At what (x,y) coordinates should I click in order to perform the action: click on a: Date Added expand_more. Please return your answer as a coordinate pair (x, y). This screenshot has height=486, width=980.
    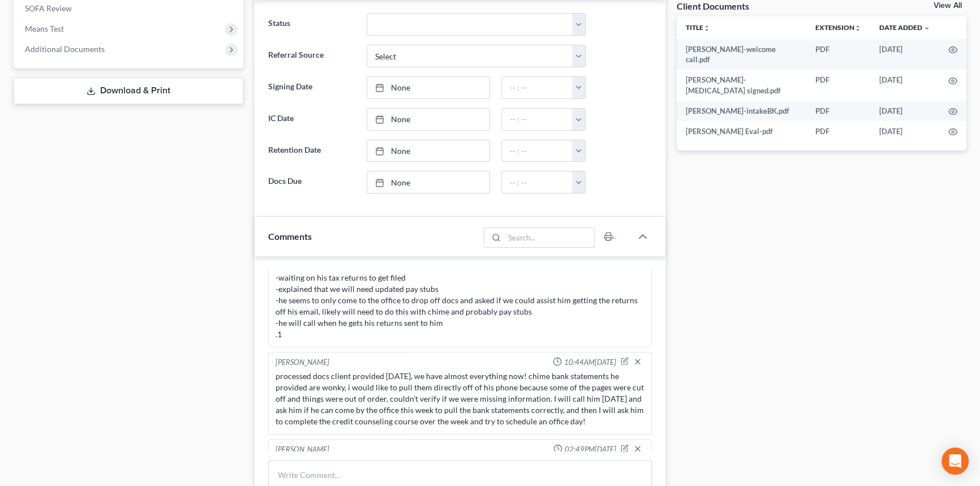
    Looking at the image, I should click on (905, 27).